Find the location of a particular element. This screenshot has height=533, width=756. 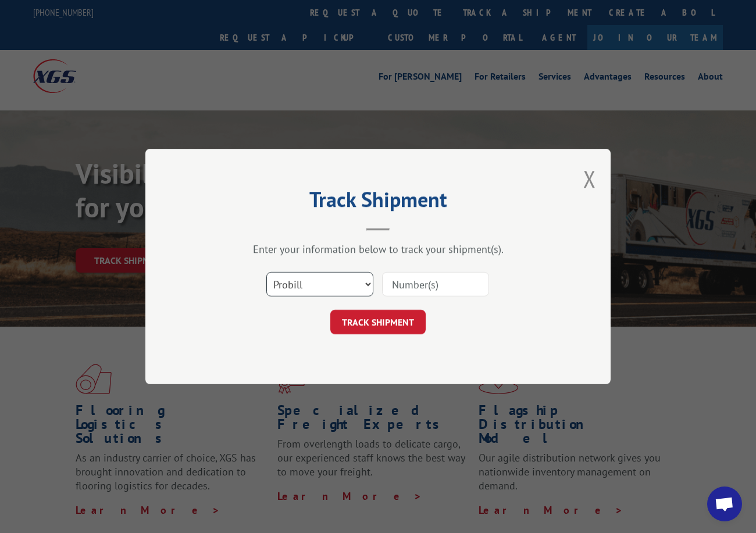

div: Open chat is located at coordinates (724, 504).